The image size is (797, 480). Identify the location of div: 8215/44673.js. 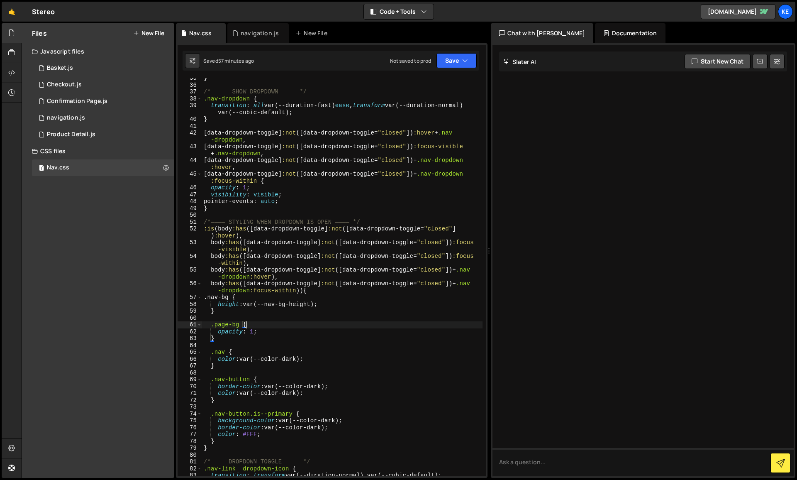
(103, 134).